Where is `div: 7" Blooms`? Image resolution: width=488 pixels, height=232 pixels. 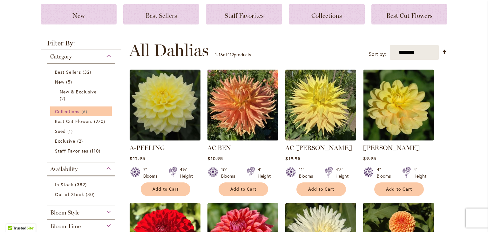 div: 7" Blooms is located at coordinates (152, 173).